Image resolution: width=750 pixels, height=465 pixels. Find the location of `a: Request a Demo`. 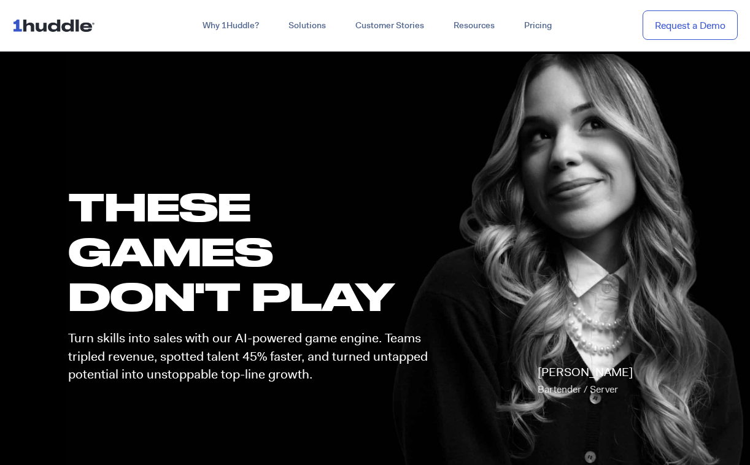

a: Request a Demo is located at coordinates (690, 25).